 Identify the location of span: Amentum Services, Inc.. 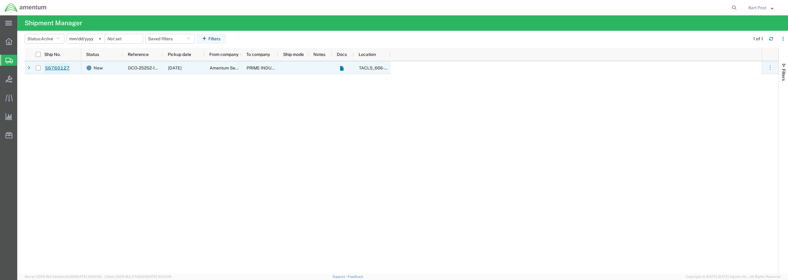
(233, 68).